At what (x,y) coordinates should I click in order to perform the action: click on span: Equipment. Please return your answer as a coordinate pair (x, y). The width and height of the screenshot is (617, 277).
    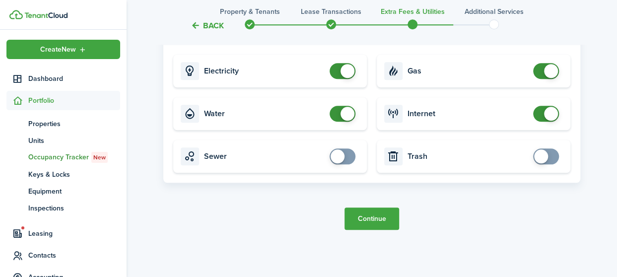
    Looking at the image, I should click on (74, 191).